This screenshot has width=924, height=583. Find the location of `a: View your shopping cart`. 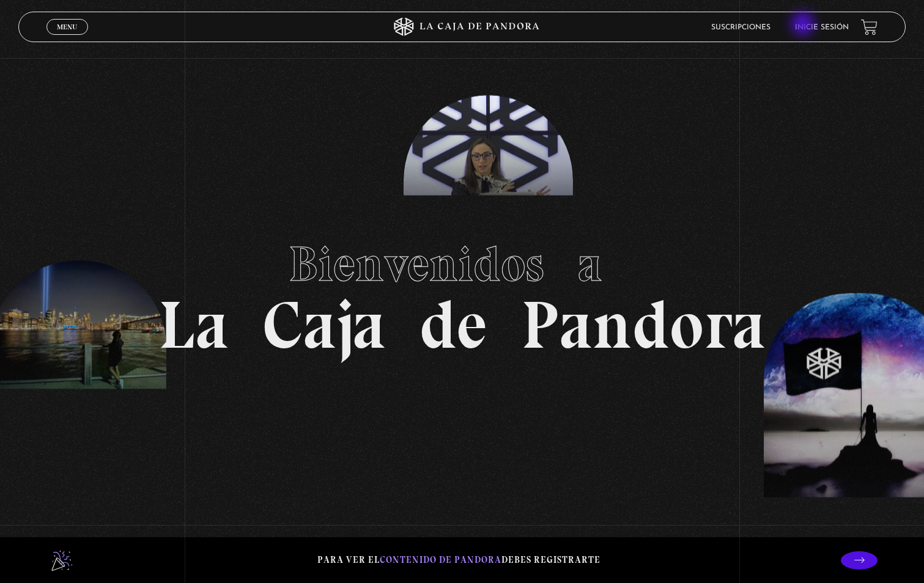

a: View your shopping cart is located at coordinates (869, 26).